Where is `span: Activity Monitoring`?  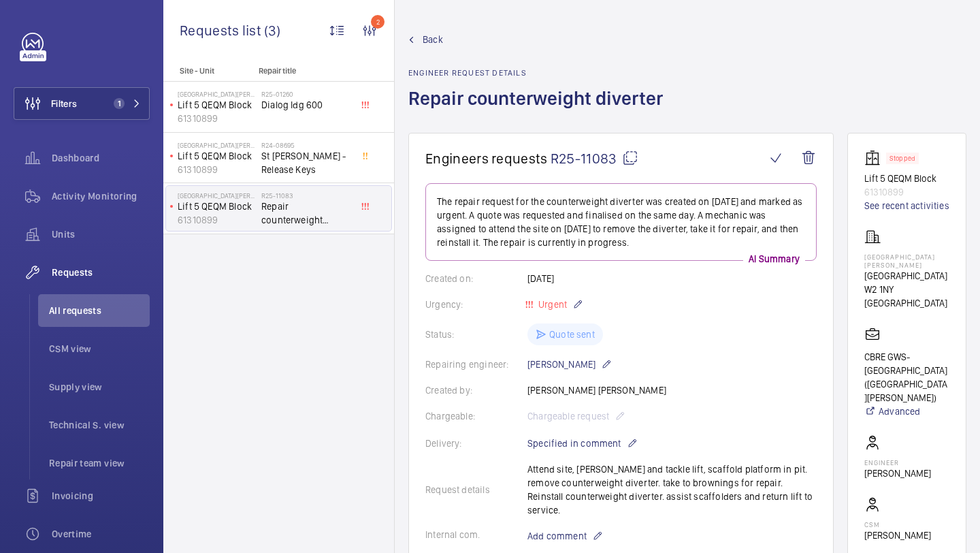
span: Activity Monitoring is located at coordinates (101, 196).